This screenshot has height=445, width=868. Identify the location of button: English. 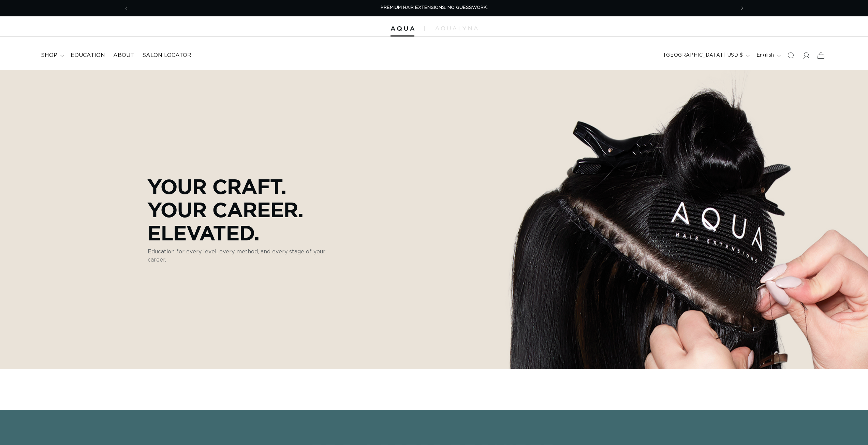
(768, 55).